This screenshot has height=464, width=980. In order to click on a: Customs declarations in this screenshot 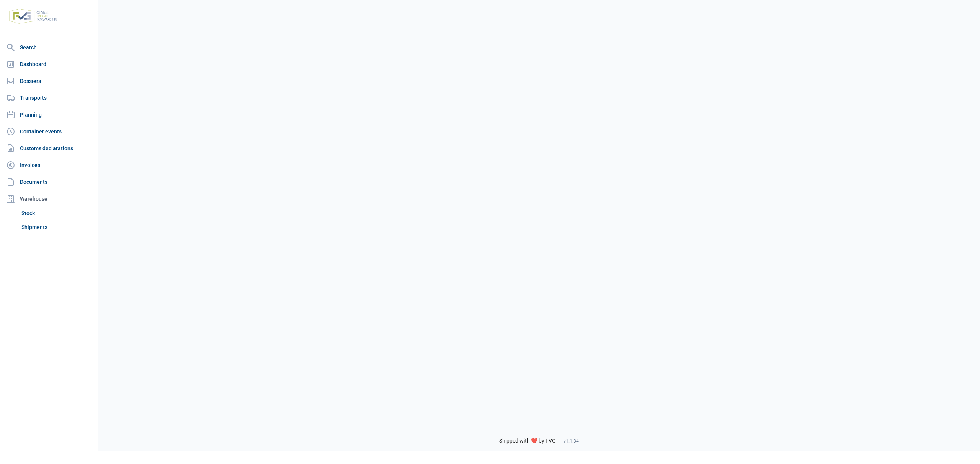, I will do `click(49, 148)`.